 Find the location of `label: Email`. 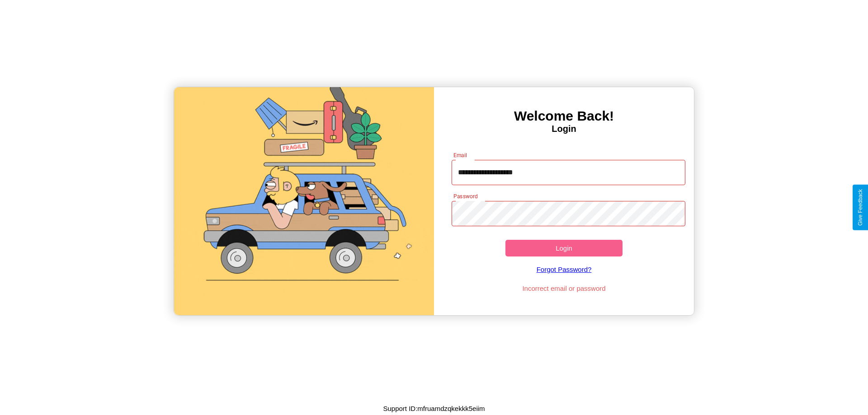

label: Email is located at coordinates (460, 155).